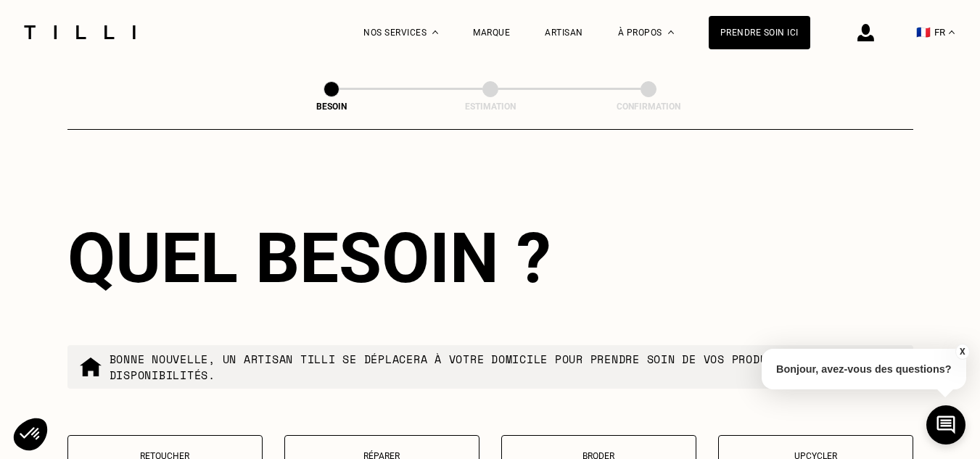 This screenshot has width=980, height=459. What do you see at coordinates (490, 258) in the screenshot?
I see `div: Quel besoin ?` at bounding box center [490, 258].